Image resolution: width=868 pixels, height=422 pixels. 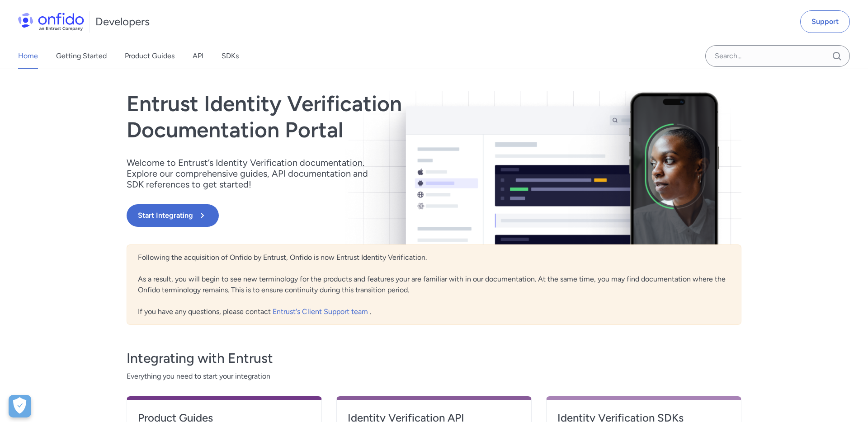 What do you see at coordinates (321, 311) in the screenshot?
I see `a: Entrust's Client Support team` at bounding box center [321, 311].